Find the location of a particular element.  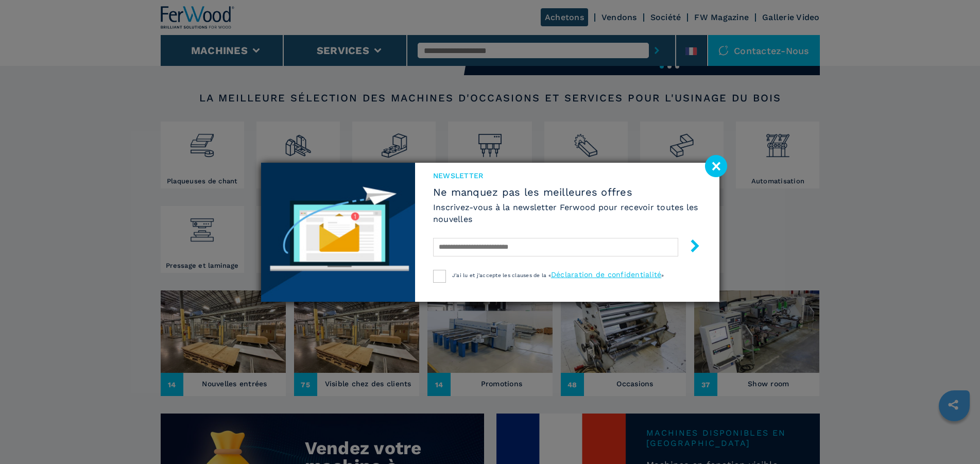

span: Newsletter is located at coordinates (566, 176).